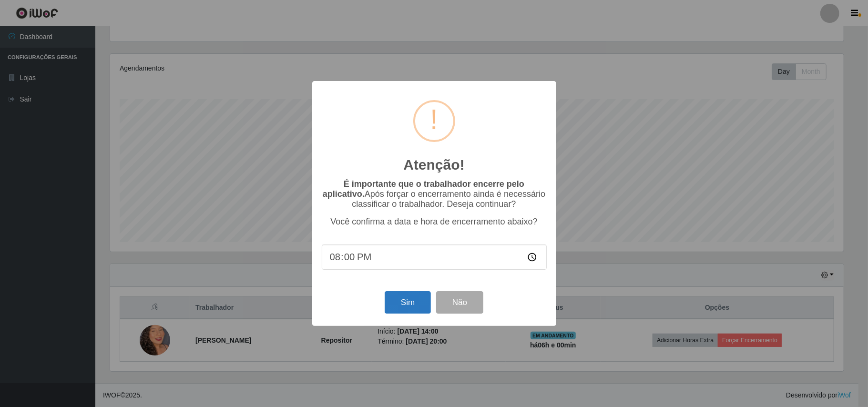  I want to click on h2: Atenção!, so click(434, 165).